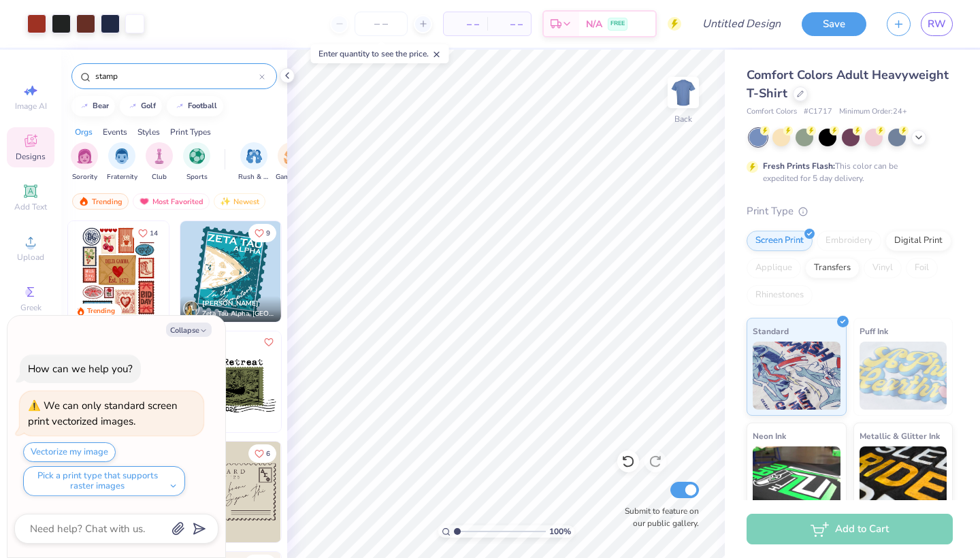 Image resolution: width=980 pixels, height=558 pixels. Describe the element at coordinates (937, 24) in the screenshot. I see `a: RW` at that location.